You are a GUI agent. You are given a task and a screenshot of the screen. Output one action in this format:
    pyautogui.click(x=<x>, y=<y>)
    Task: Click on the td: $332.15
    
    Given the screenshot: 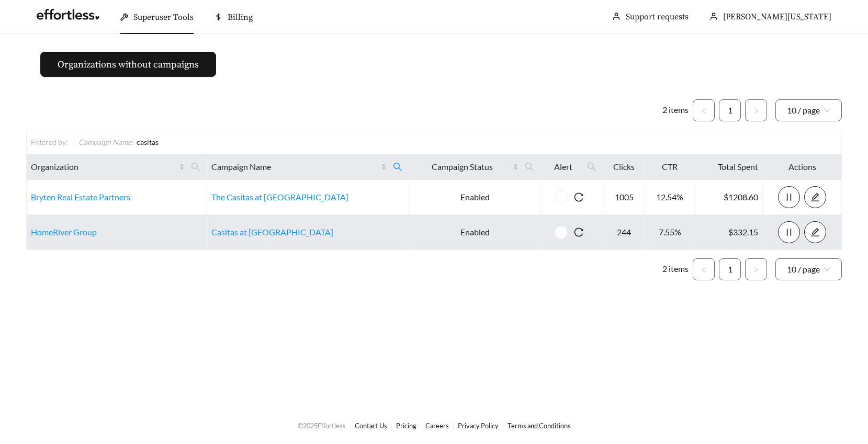 What is the action you would take?
    pyautogui.click(x=729, y=232)
    